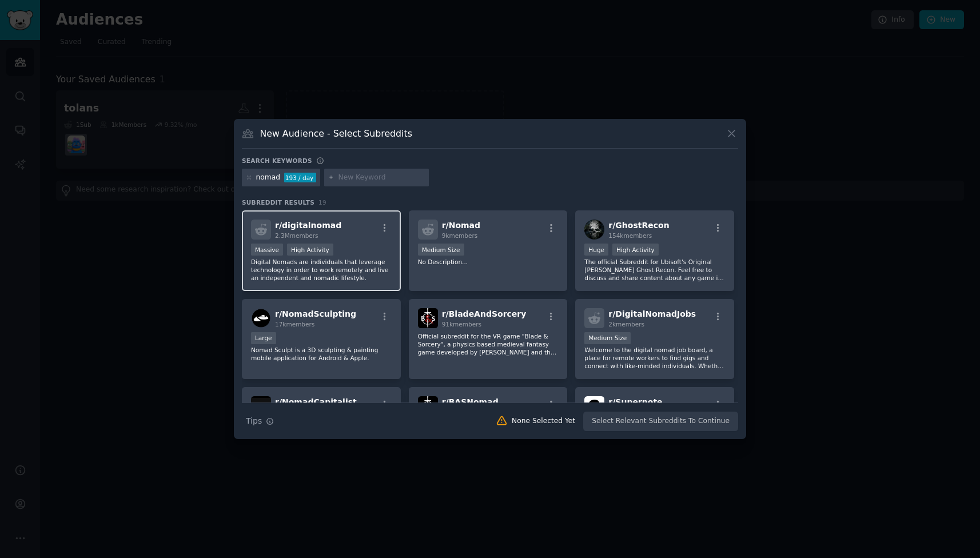 Image resolution: width=980 pixels, height=558 pixels. Describe the element at coordinates (260, 406) in the screenshot. I see `img: NomadCapitalist` at that location.